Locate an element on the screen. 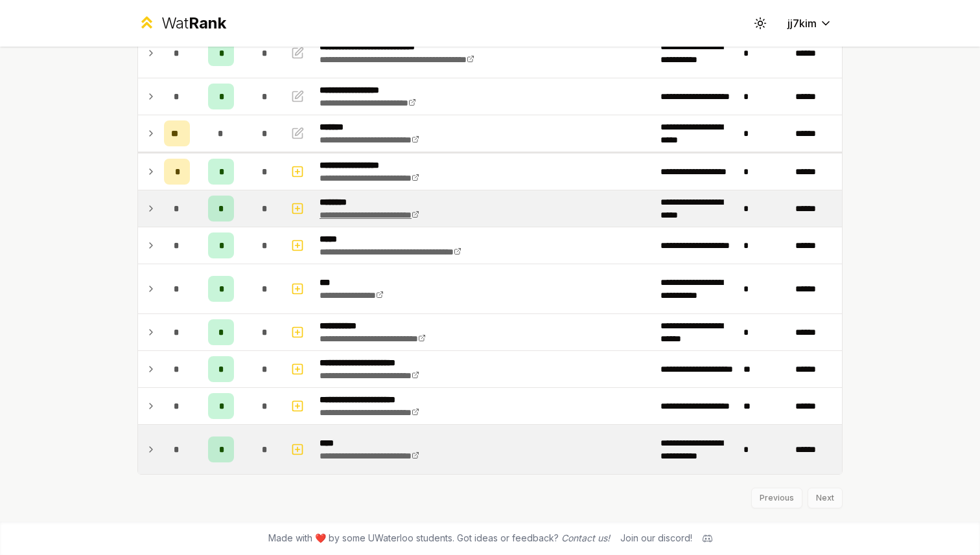  a: Contact us! is located at coordinates (585, 538).